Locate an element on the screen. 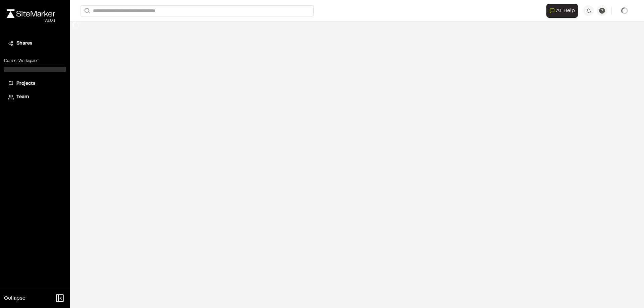 Image resolution: width=644 pixels, height=308 pixels. img: rebrand.png is located at coordinates (31, 13).